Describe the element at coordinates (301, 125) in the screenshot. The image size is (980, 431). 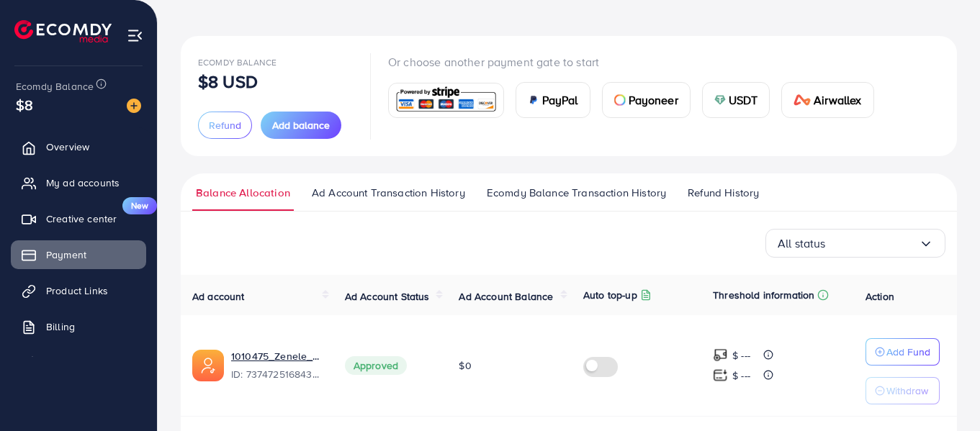
I see `button: Add balance` at that location.